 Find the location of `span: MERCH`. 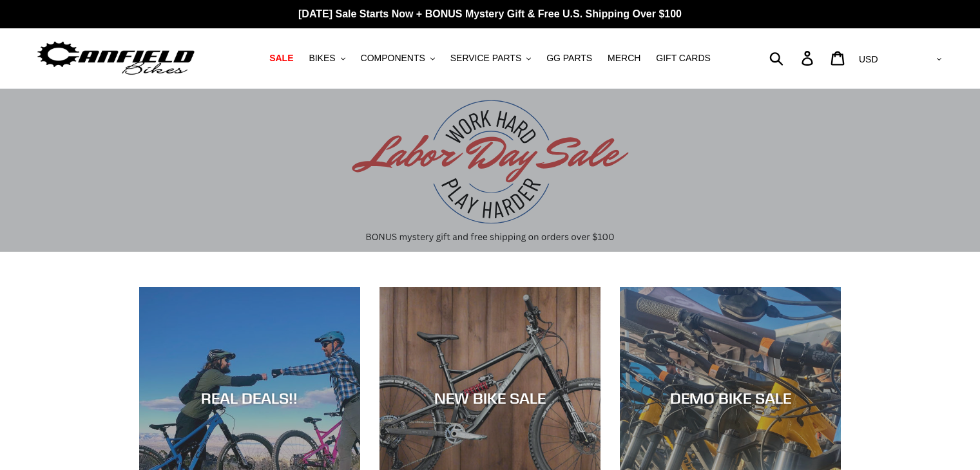

span: MERCH is located at coordinates (623, 58).